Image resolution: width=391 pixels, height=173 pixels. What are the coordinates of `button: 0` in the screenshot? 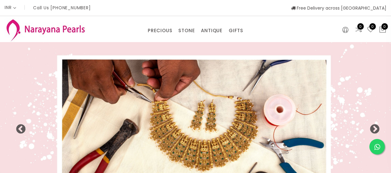 It's located at (383, 30).